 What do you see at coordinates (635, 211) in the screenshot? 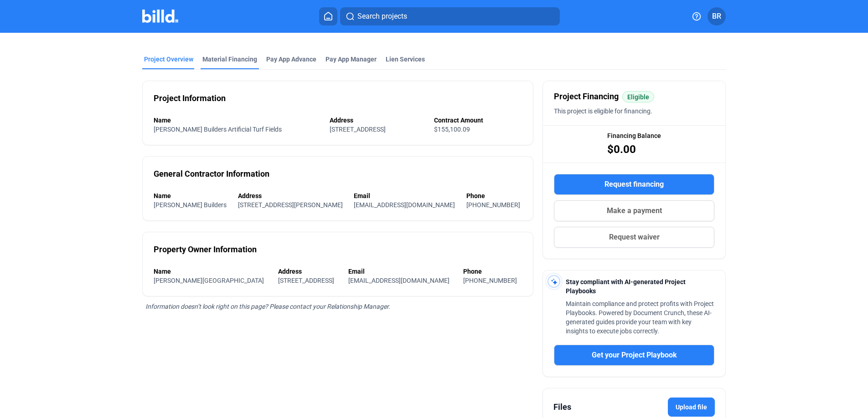
I see `span: Make a payment` at bounding box center [635, 211].